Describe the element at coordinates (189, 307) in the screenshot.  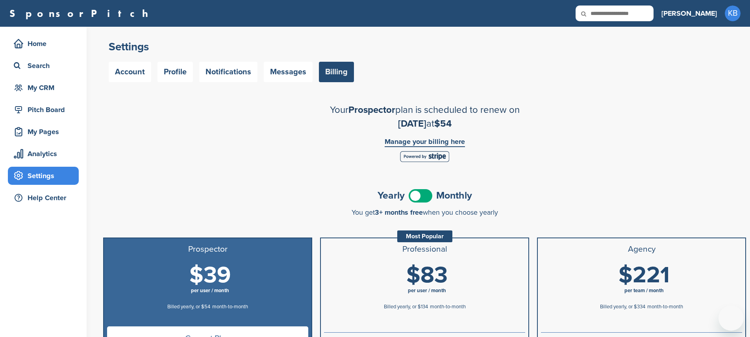
I see `span: Billed yearly, or $54` at that location.